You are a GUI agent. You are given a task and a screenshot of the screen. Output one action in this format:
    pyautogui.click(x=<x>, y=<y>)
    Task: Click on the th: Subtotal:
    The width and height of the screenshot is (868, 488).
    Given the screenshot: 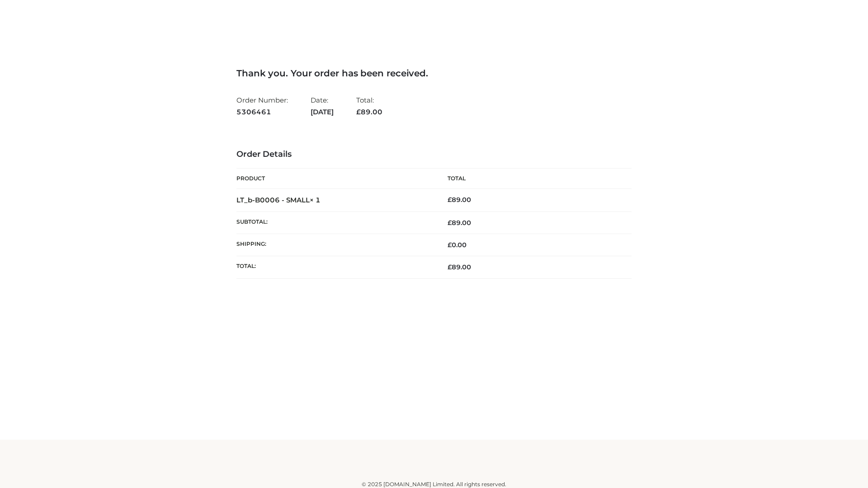 What is the action you would take?
    pyautogui.click(x=335, y=222)
    